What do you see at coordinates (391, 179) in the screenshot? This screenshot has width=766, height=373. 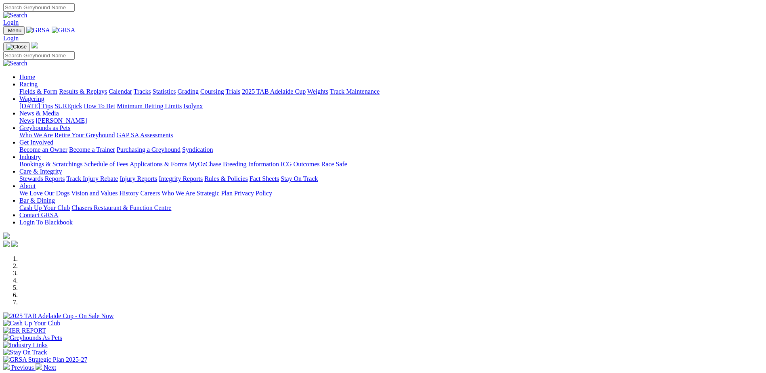 I see `div: Care & Integrity` at bounding box center [391, 179].